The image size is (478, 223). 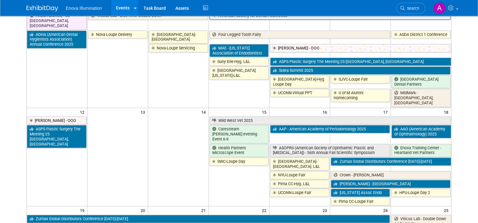 What do you see at coordinates (265, 112) in the screenshot?
I see `span: 15` at bounding box center [265, 112].